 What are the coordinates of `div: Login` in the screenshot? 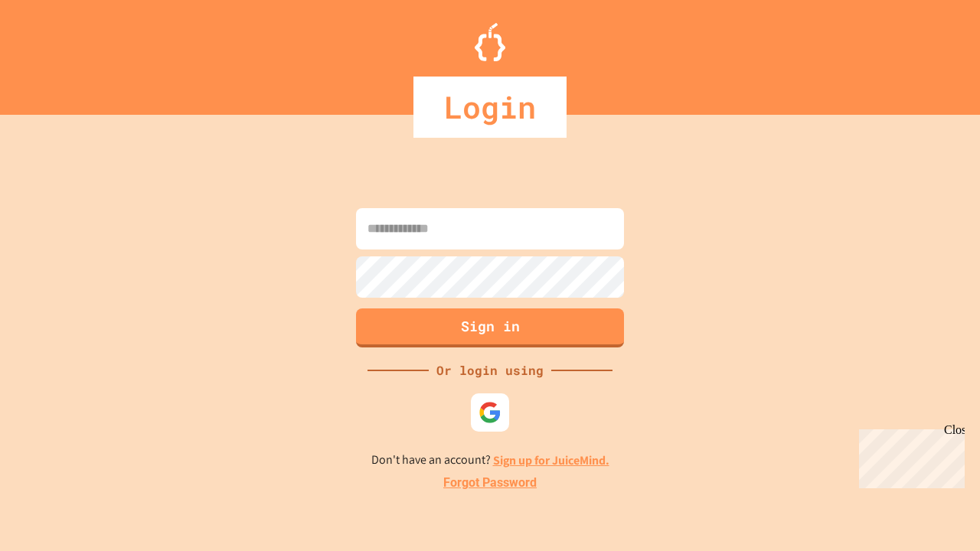 It's located at (490, 107).